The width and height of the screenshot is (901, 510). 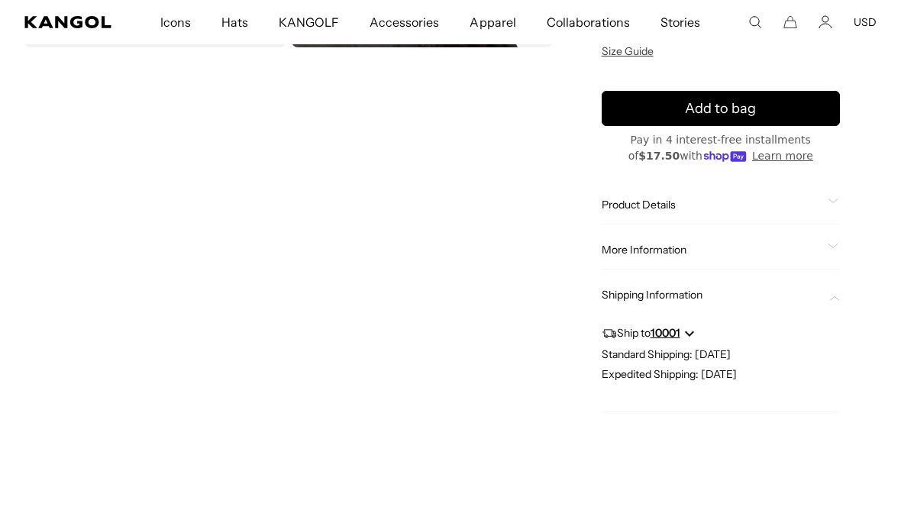 I want to click on span: Add to bag, so click(x=720, y=108).